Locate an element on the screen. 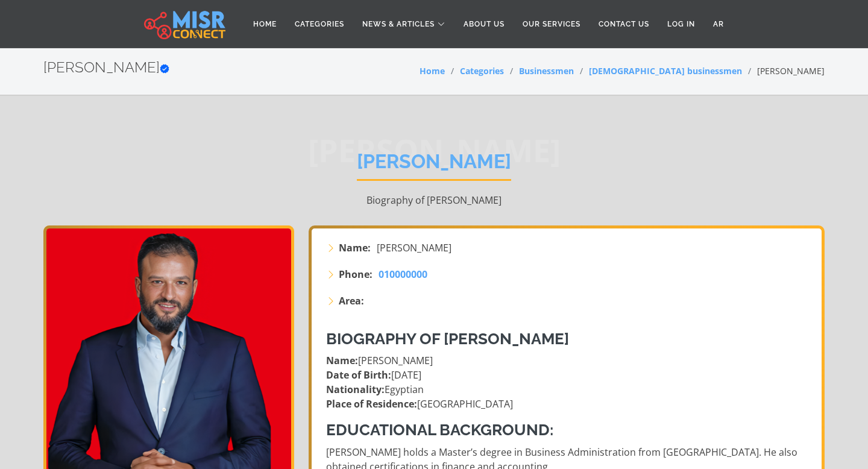 The height and width of the screenshot is (469, 868). strong: Place of Residence: is located at coordinates (371, 405).